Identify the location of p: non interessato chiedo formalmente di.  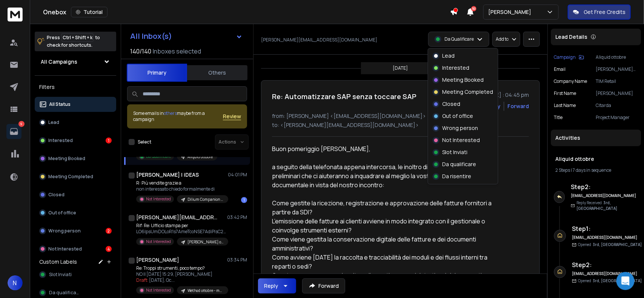
(181, 189).